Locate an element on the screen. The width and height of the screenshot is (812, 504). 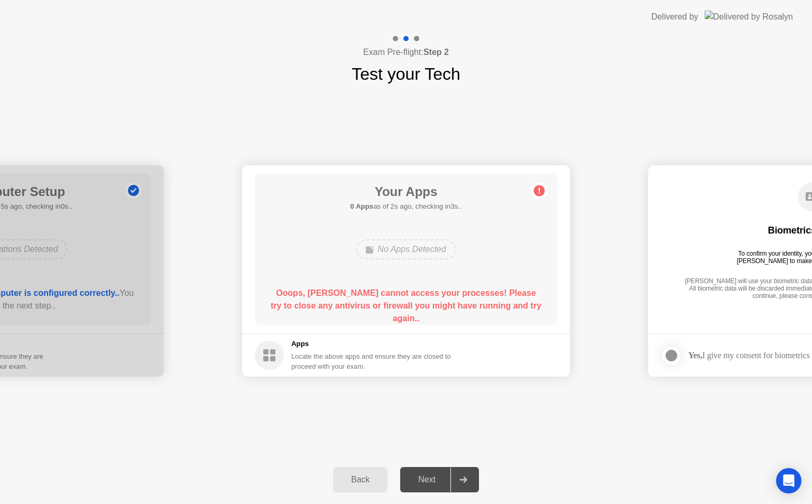
strong: Yes, is located at coordinates (695, 355).